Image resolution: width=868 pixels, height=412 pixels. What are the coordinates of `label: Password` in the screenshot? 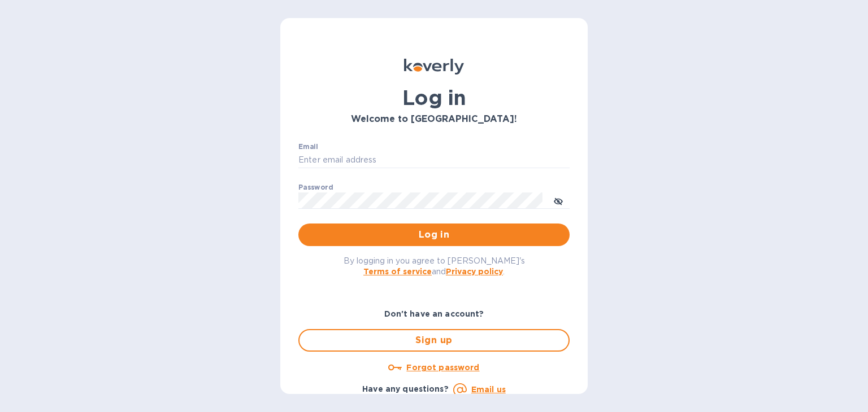 It's located at (315, 187).